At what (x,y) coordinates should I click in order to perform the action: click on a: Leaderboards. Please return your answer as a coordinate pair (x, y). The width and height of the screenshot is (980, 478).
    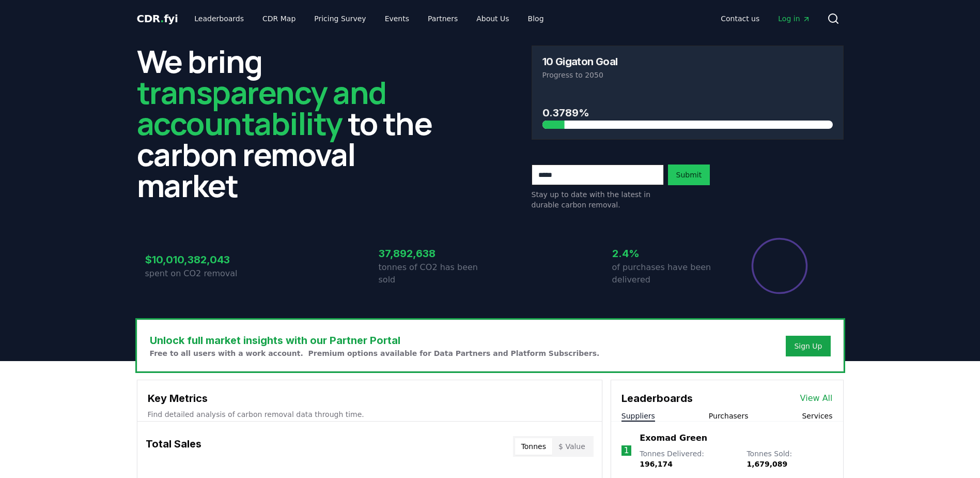
    Looking at the image, I should click on (219, 19).